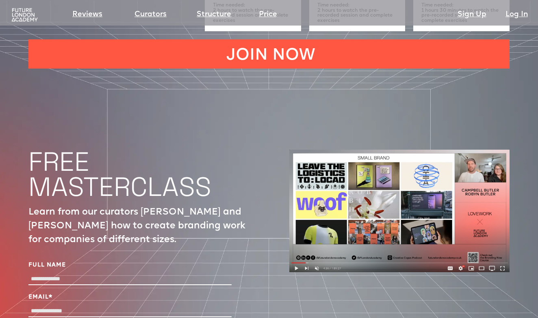  What do you see at coordinates (120, 175) in the screenshot?
I see `h1: FREE MASTERCLASS` at bounding box center [120, 175].